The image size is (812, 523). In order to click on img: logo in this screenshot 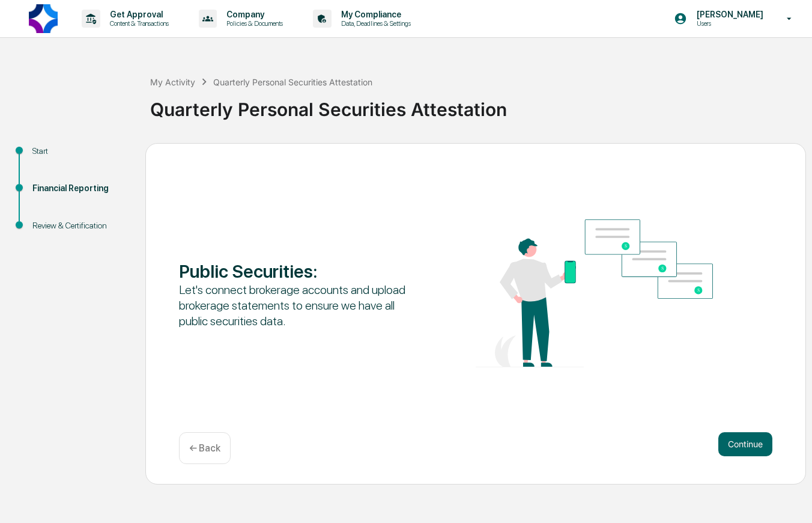, I will do `click(43, 18)`.